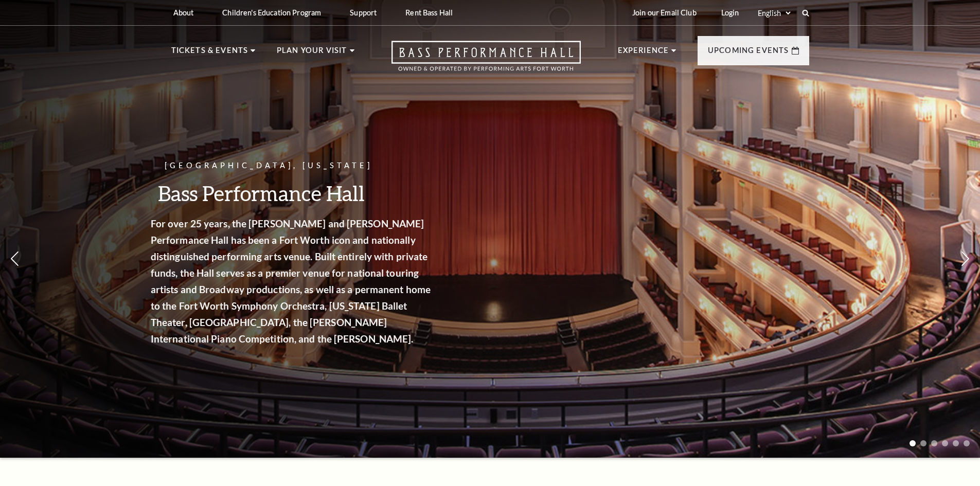 This screenshot has width=980, height=486. I want to click on p: Plan Your Visit, so click(312, 53).